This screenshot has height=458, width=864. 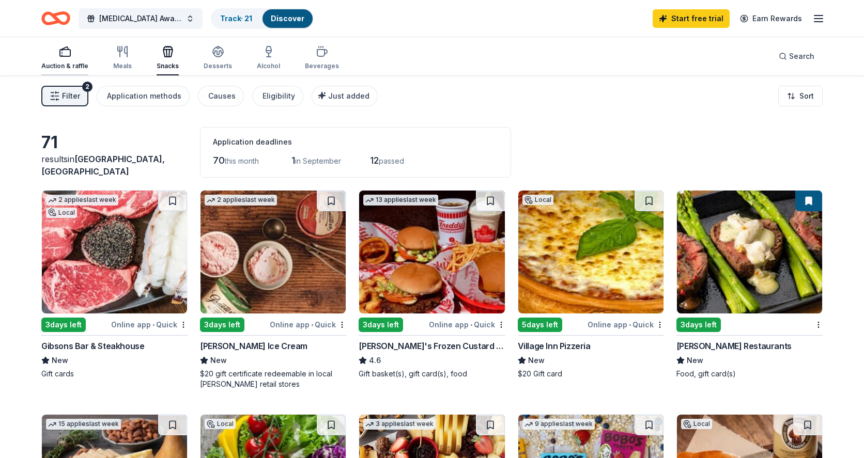 I want to click on button: Search, so click(x=796, y=56).